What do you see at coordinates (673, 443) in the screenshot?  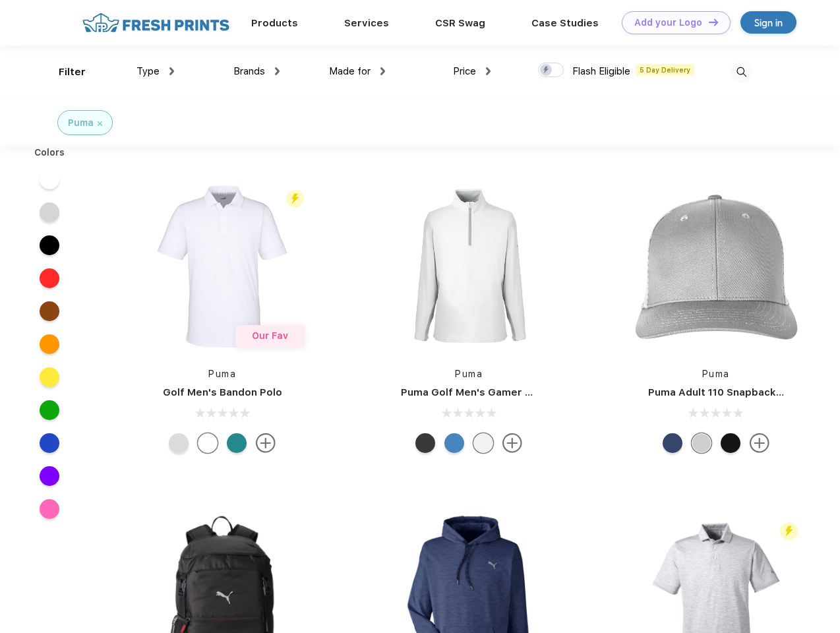 I see `div: Peacoat with Qut Shd` at bounding box center [673, 443].